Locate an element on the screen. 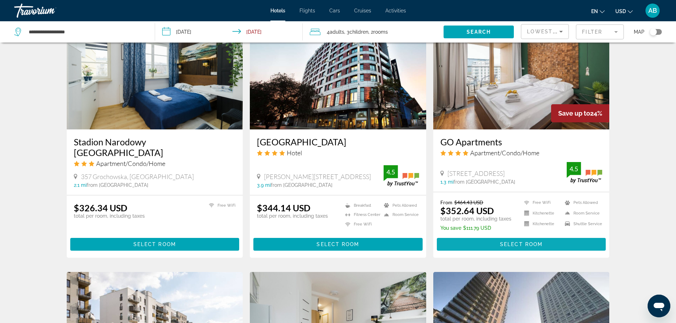  span: AB is located at coordinates (653, 11).